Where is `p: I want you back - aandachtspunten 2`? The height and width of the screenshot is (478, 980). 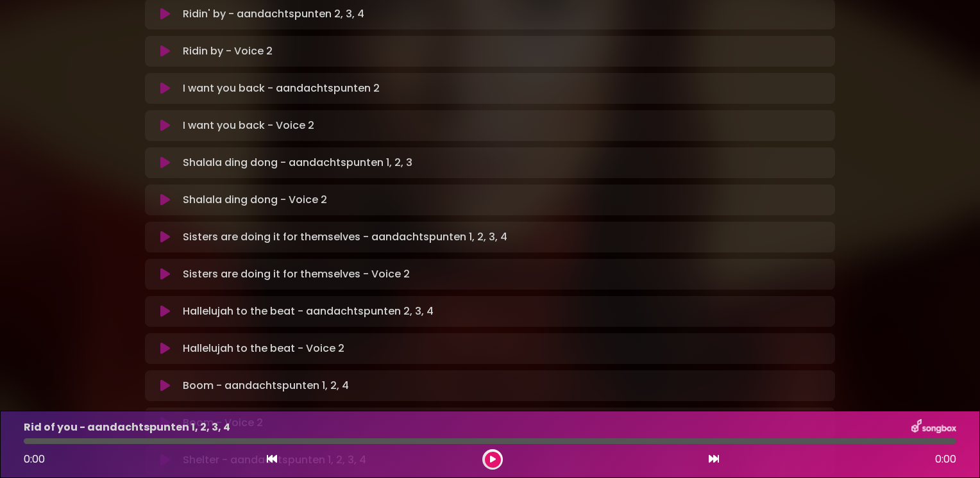 p: I want you back - aandachtspunten 2 is located at coordinates (281, 88).